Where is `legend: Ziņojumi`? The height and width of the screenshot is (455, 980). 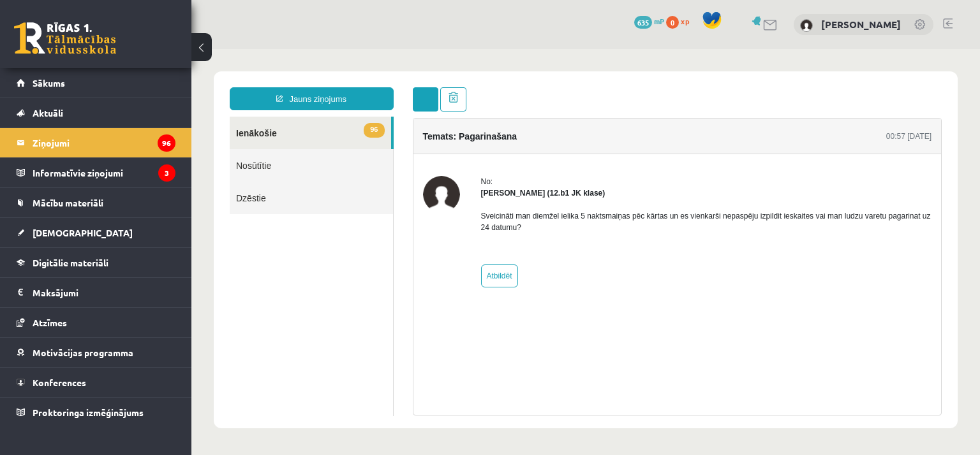 legend: Ziņojumi is located at coordinates (104, 143).